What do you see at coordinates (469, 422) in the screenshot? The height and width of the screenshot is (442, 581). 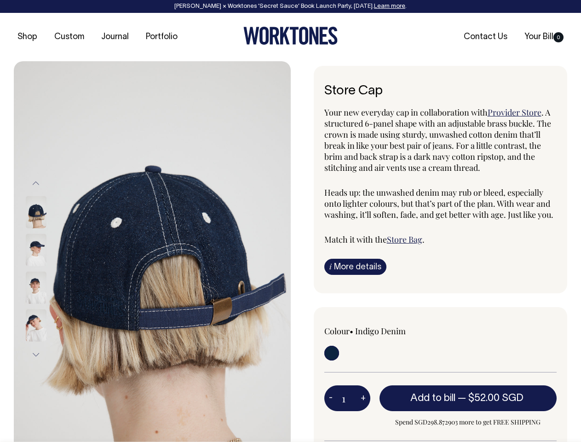 I see `span: Spend SGD298.872903 more to get FREE SHIPPING` at bounding box center [469, 422].